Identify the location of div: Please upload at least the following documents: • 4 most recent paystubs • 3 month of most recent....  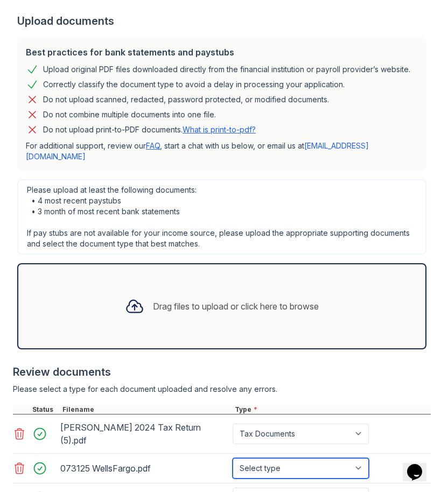
(222, 217).